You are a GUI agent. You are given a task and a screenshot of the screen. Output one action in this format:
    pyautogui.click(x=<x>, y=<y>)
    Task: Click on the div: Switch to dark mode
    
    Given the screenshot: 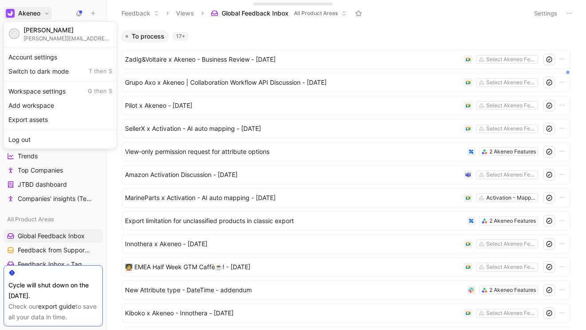 What is the action you would take?
    pyautogui.click(x=60, y=71)
    